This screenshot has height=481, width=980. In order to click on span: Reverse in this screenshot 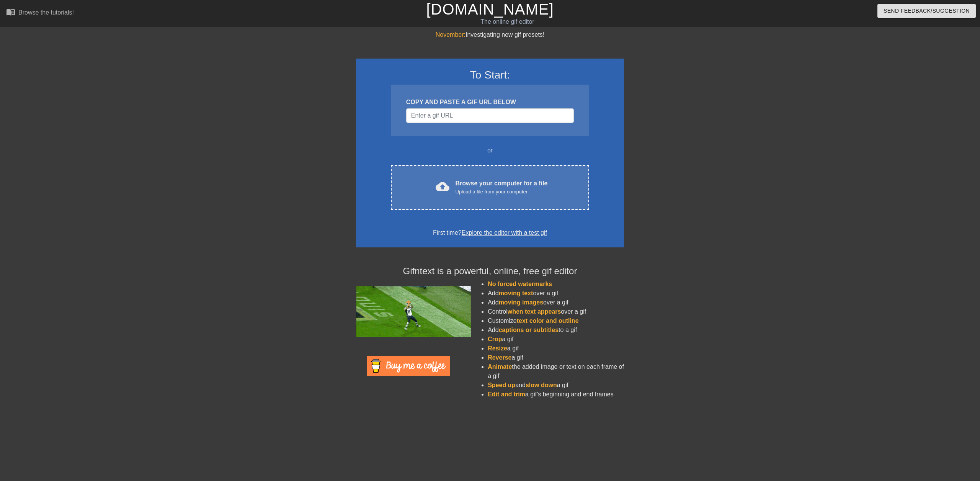, I will do `click(500, 357)`.